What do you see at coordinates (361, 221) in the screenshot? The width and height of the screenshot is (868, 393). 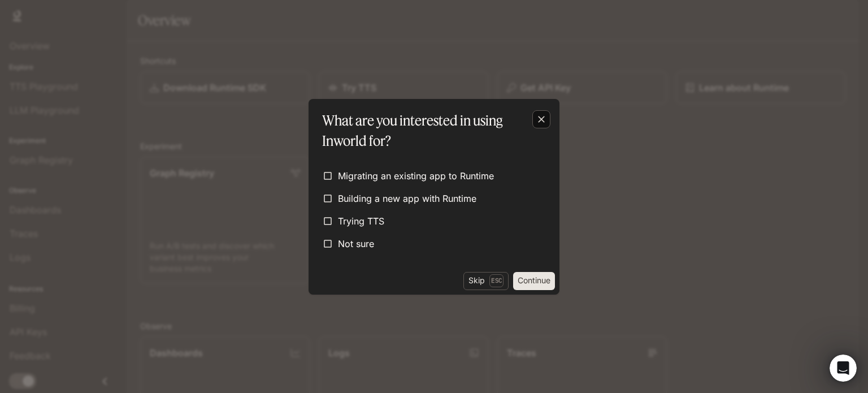 I see `span: Trying TTS` at bounding box center [361, 221].